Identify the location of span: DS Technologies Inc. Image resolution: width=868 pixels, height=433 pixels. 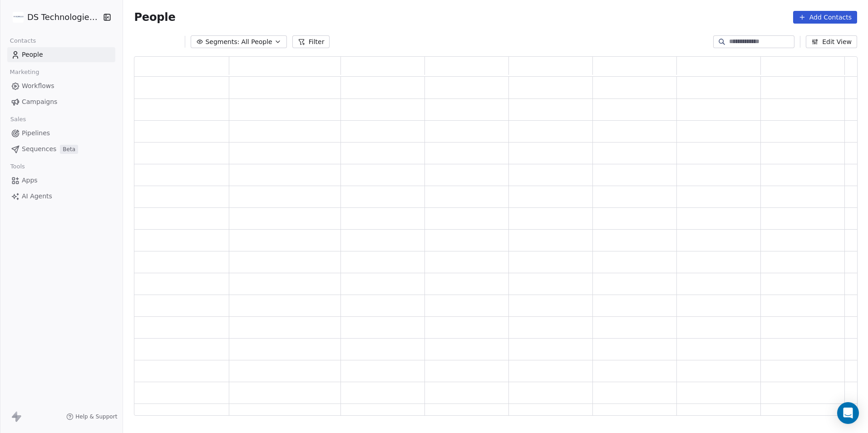
(64, 17).